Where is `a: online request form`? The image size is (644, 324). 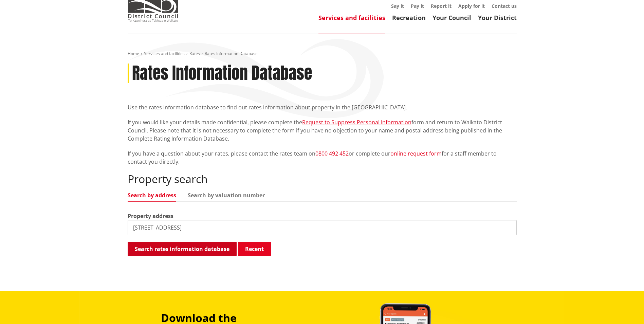
a: online request form is located at coordinates (416, 154).